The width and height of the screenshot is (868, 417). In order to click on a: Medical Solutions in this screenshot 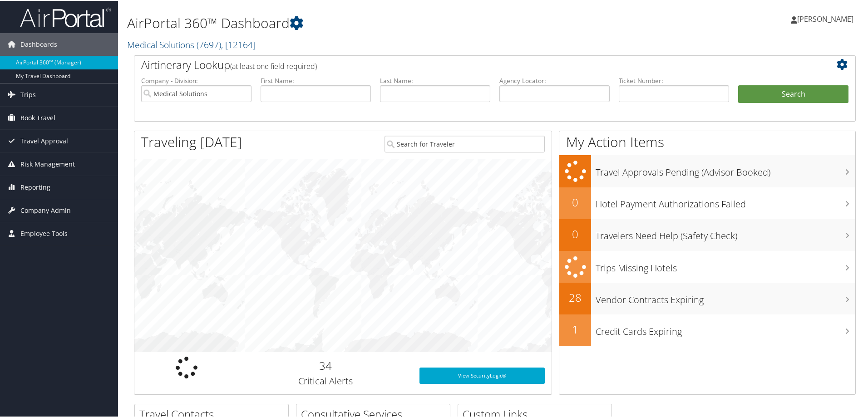, I will do `click(191, 44)`.